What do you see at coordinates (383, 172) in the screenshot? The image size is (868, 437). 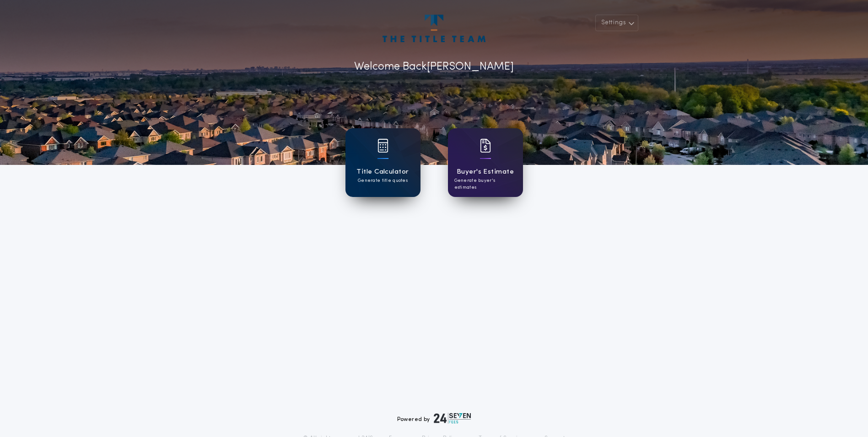 I see `h1: Title Calculator` at bounding box center [383, 172].